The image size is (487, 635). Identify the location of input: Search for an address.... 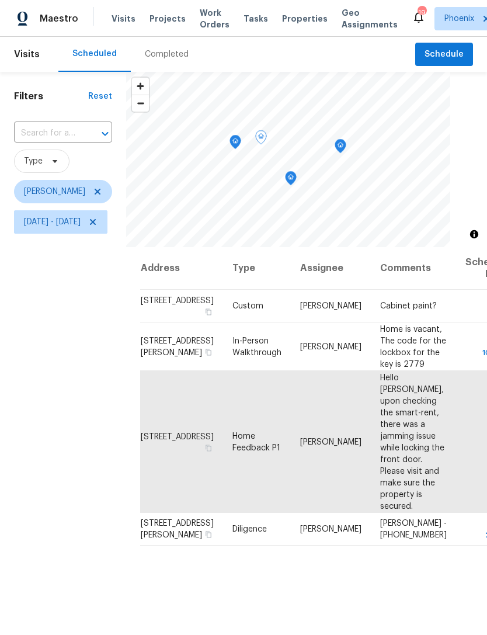
(47, 133).